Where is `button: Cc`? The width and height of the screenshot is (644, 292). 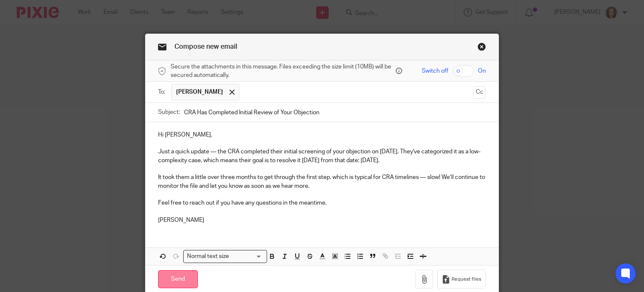
button: Cc is located at coordinates (480, 92).